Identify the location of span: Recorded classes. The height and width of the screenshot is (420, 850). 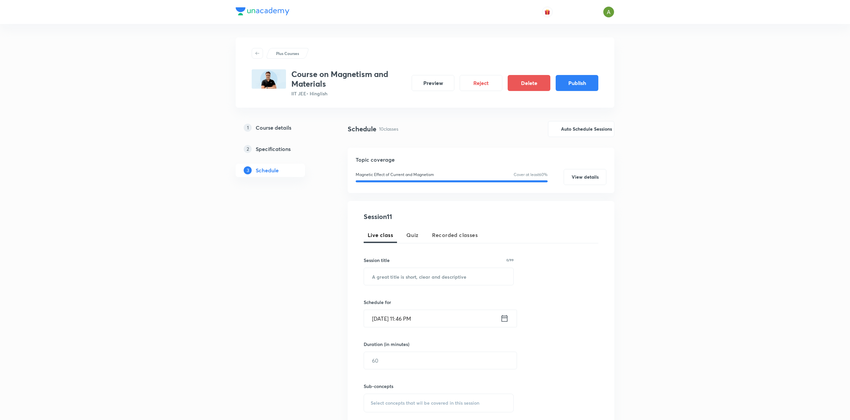
(454, 235).